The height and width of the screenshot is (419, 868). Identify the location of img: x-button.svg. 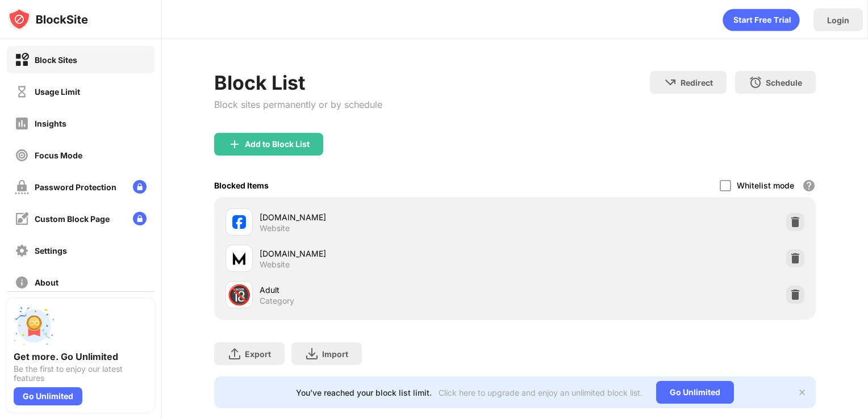
(802, 392).